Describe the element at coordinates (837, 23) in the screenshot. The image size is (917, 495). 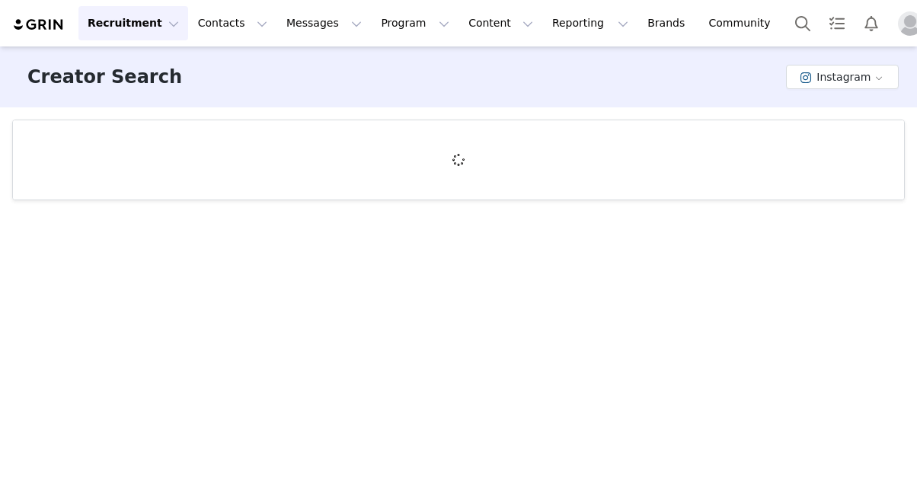
I see `a: Tasks` at that location.